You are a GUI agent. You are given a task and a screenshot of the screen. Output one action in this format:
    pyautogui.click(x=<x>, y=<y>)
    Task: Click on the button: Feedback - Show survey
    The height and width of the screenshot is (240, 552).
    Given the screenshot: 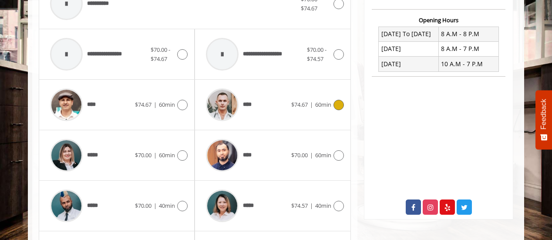 What is the action you would take?
    pyautogui.click(x=544, y=120)
    